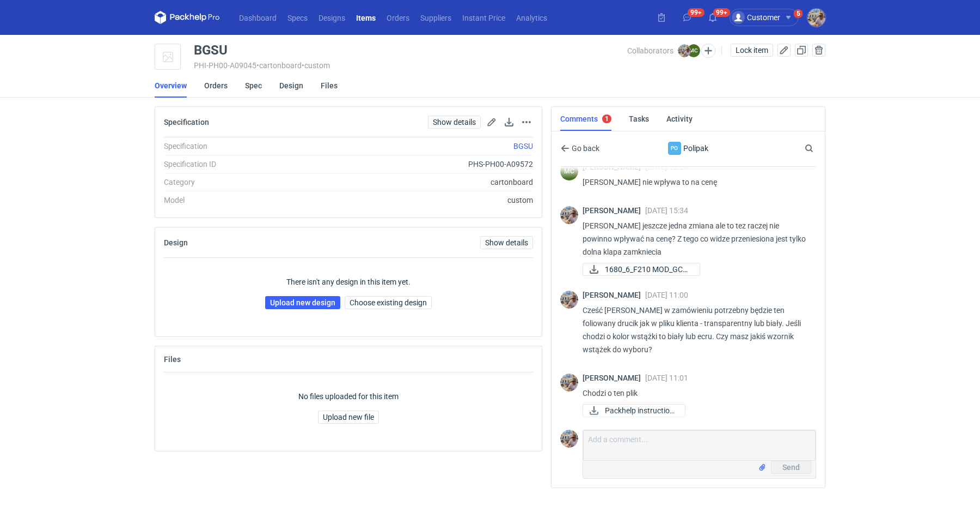 The height and width of the screenshot is (530, 980). What do you see at coordinates (532, 18) in the screenshot?
I see `a: Analytics` at bounding box center [532, 18].